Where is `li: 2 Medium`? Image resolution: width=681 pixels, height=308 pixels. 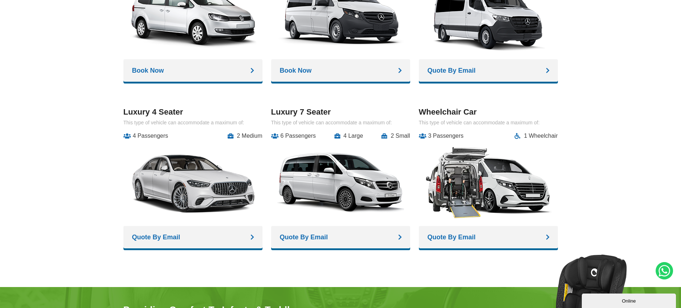 li: 2 Medium is located at coordinates (245, 136).